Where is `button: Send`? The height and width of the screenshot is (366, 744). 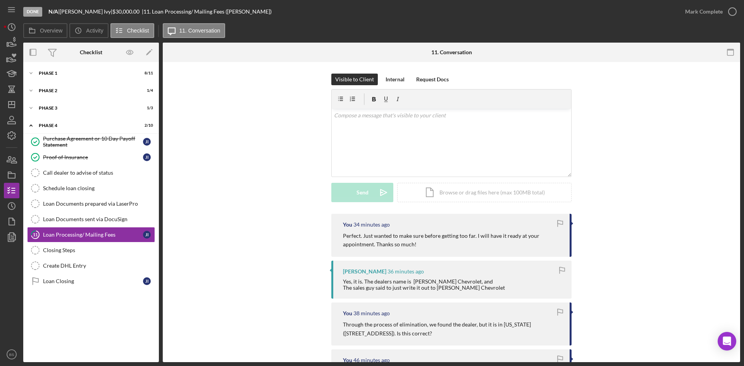 button: Send is located at coordinates (362, 192).